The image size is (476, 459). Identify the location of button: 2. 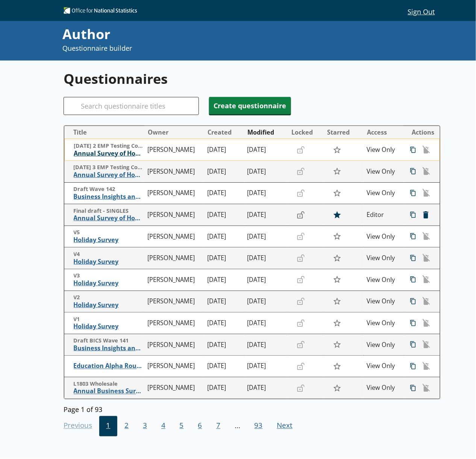
(126, 426).